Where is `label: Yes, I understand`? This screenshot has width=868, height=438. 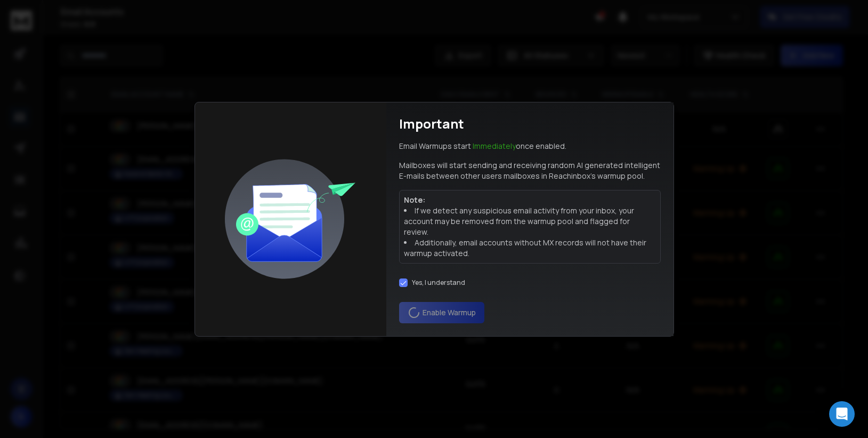 label: Yes, I understand is located at coordinates (439, 282).